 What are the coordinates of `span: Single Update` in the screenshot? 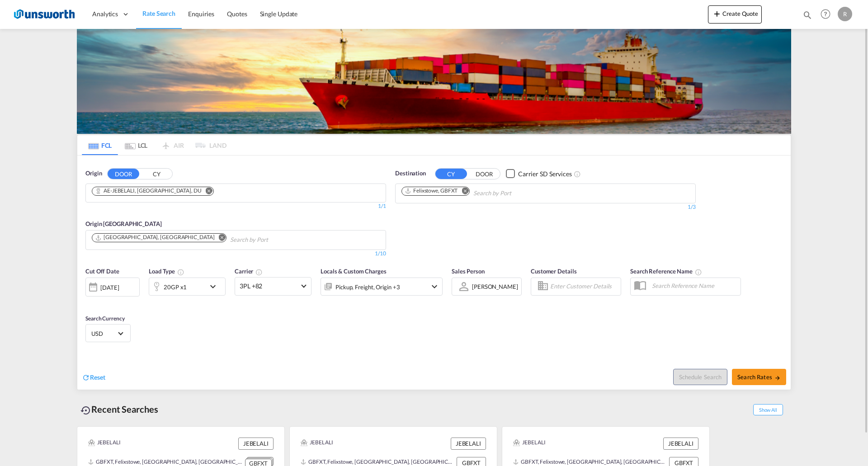 It's located at (279, 13).